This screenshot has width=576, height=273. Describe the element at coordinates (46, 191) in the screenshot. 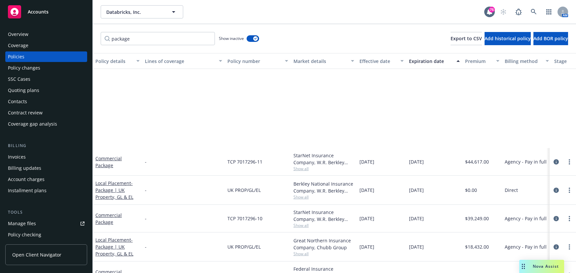

I see `a: Installment plans` at that location.